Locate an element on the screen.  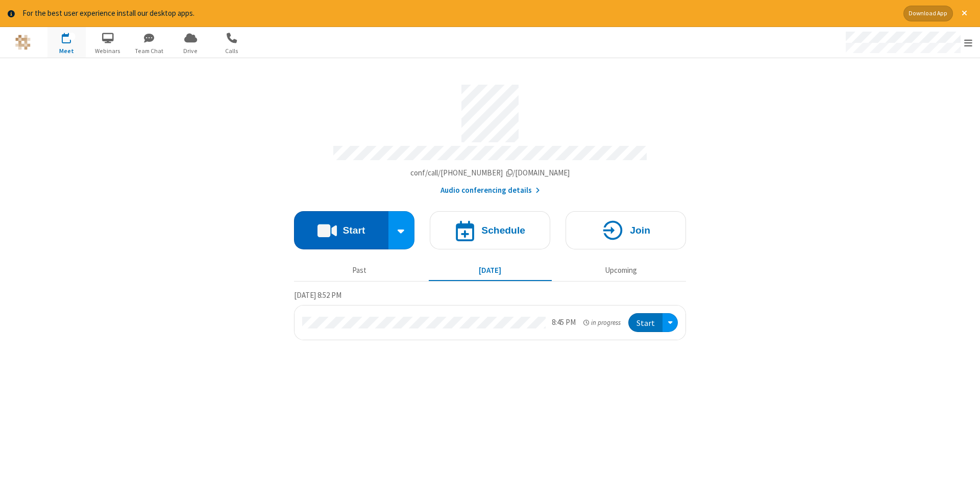
button: Logo is located at coordinates (22, 43).